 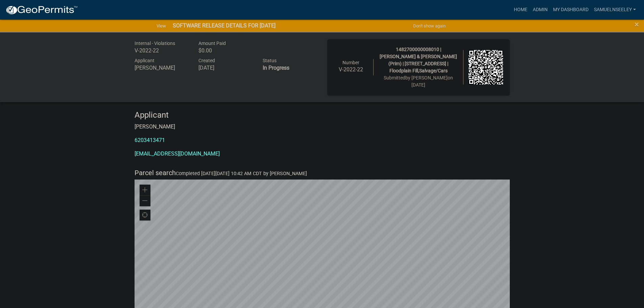 What do you see at coordinates (150, 140) in the screenshot?
I see `a: 6203413471` at bounding box center [150, 140].